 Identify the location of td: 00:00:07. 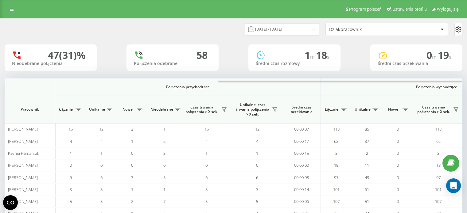
(301, 129).